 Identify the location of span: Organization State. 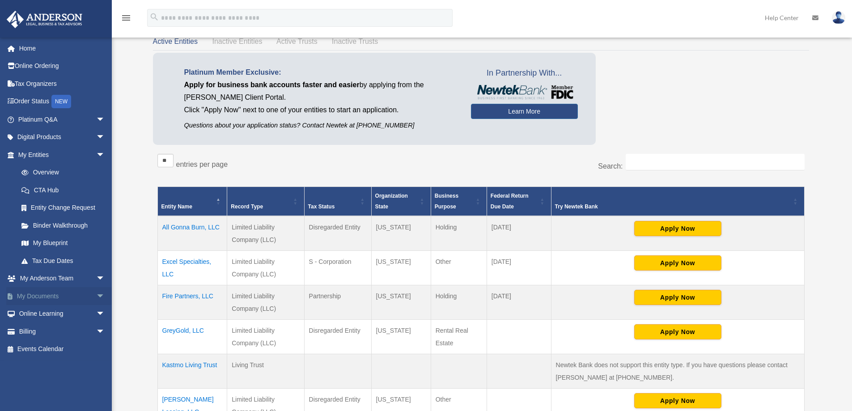
(391, 201).